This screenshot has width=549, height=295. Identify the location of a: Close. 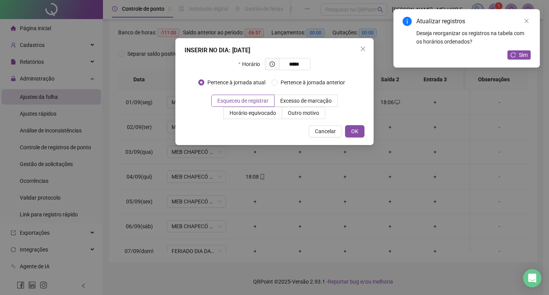
(526, 21).